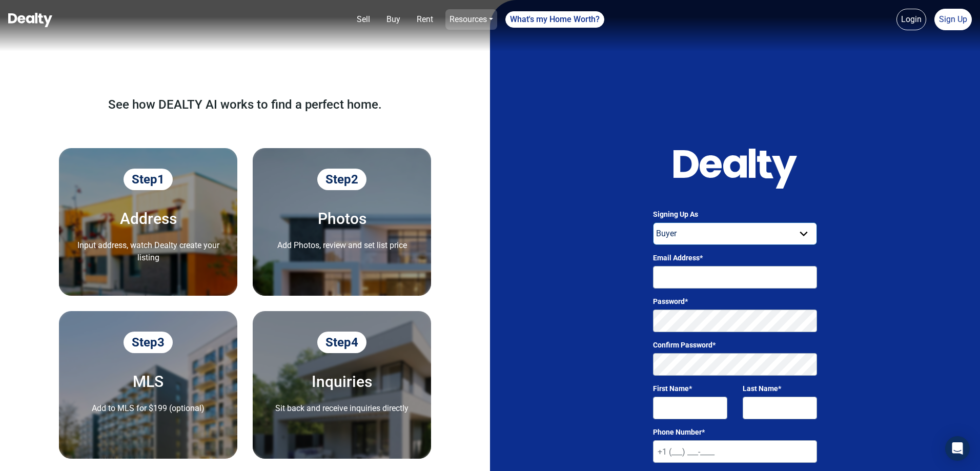 The width and height of the screenshot is (980, 471). What do you see at coordinates (735, 451) in the screenshot?
I see `input: +1 (___) ___-____` at bounding box center [735, 451].